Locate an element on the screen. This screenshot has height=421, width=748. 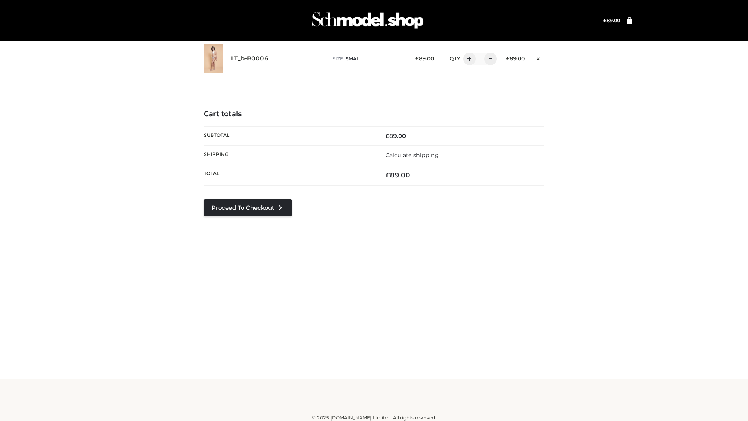
a: £89.00 is located at coordinates (612, 20).